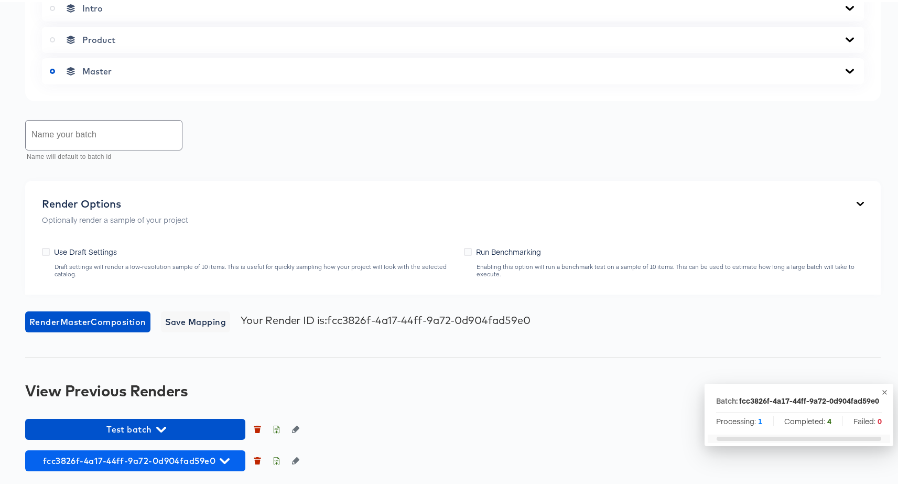 Image resolution: width=898 pixels, height=486 pixels. What do you see at coordinates (453, 389) in the screenshot?
I see `div: View Previous Renders` at bounding box center [453, 389].